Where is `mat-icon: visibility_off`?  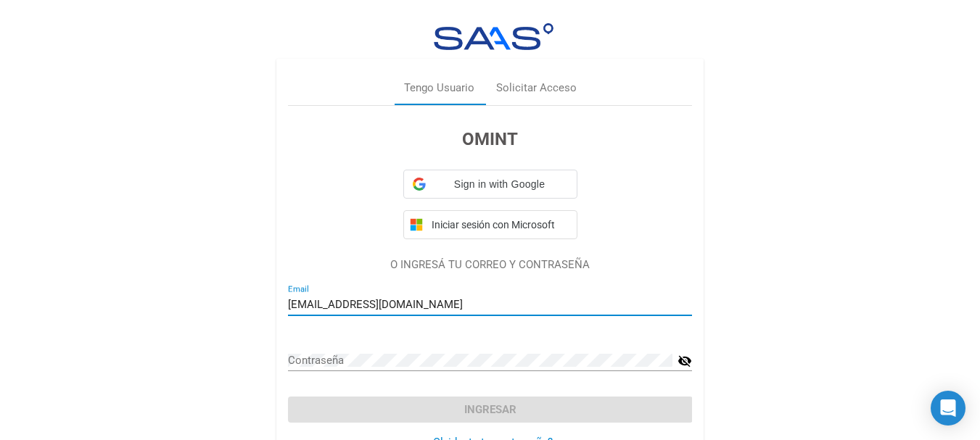 mat-icon: visibility_off is located at coordinates (685, 362).